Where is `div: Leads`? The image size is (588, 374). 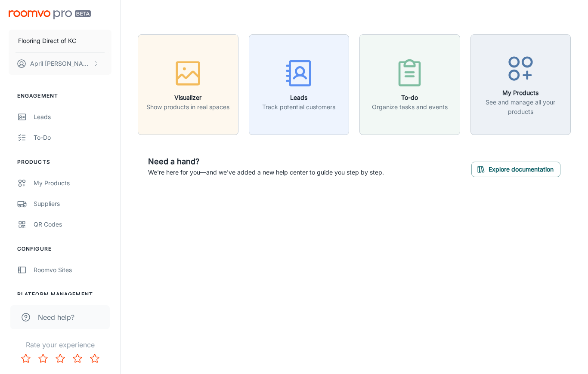
div: Leads is located at coordinates (72, 117).